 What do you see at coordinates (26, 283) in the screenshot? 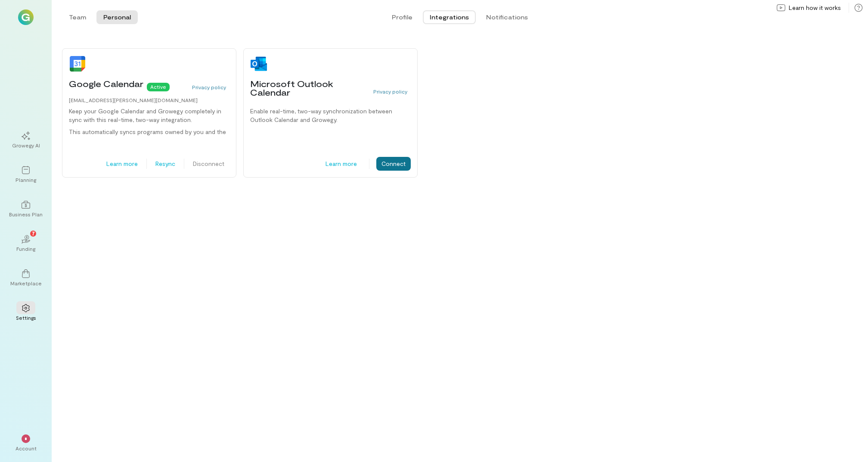
I see `div: Marketplace` at bounding box center [26, 283].